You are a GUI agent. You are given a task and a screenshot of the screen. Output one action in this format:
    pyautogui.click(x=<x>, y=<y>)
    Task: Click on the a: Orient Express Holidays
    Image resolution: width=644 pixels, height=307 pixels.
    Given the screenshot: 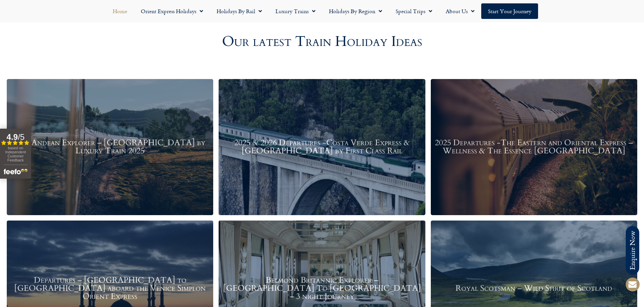 What is the action you would take?
    pyautogui.click(x=172, y=11)
    